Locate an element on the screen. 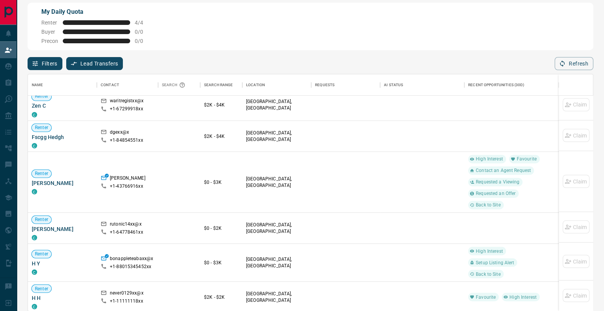 This screenshot has width=604, height=311. span: Requested a Viewing is located at coordinates (498, 182).